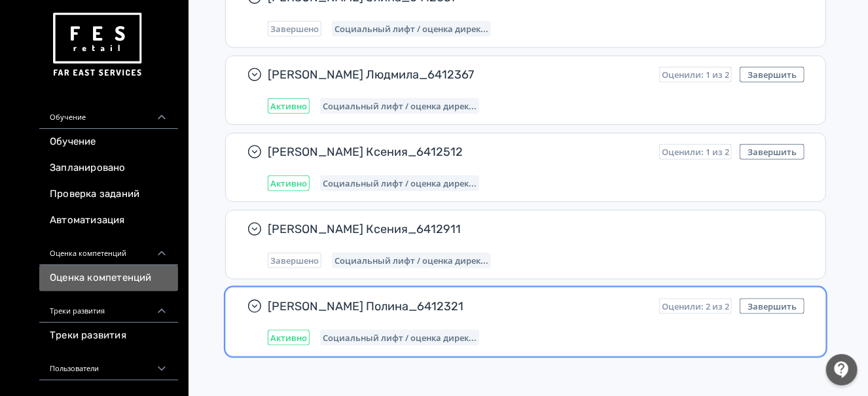  What do you see at coordinates (109, 249) in the screenshot?
I see `div: Оценка компетенций` at bounding box center [109, 249].